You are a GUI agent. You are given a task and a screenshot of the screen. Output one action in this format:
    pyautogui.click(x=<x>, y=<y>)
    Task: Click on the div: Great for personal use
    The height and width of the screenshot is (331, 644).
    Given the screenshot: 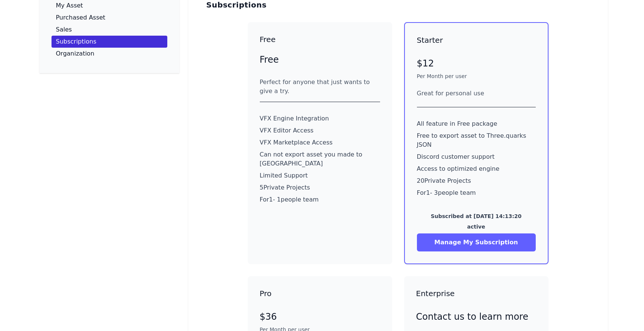 What is the action you would take?
    pyautogui.click(x=476, y=94)
    